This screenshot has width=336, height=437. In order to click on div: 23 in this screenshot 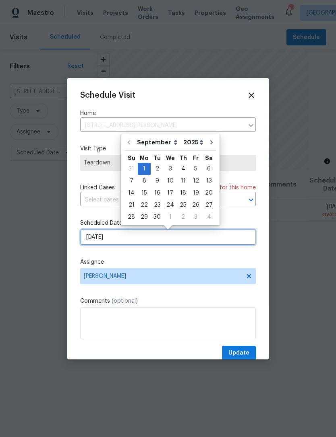, I will do `click(157, 205)`.